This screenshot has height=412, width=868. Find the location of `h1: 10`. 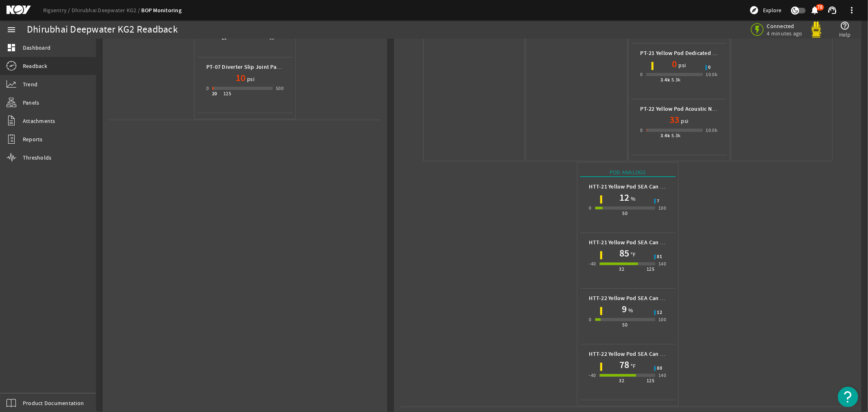

h1: 10 is located at coordinates (241, 78).